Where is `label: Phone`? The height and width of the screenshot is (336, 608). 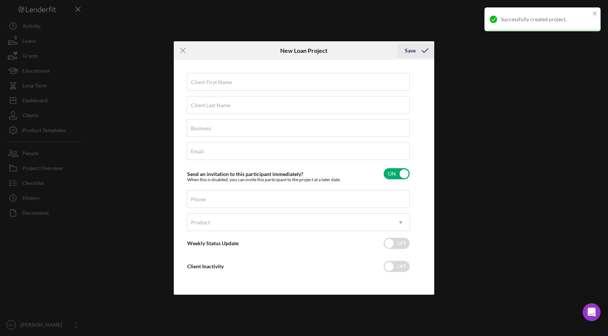 label: Phone is located at coordinates (198, 199).